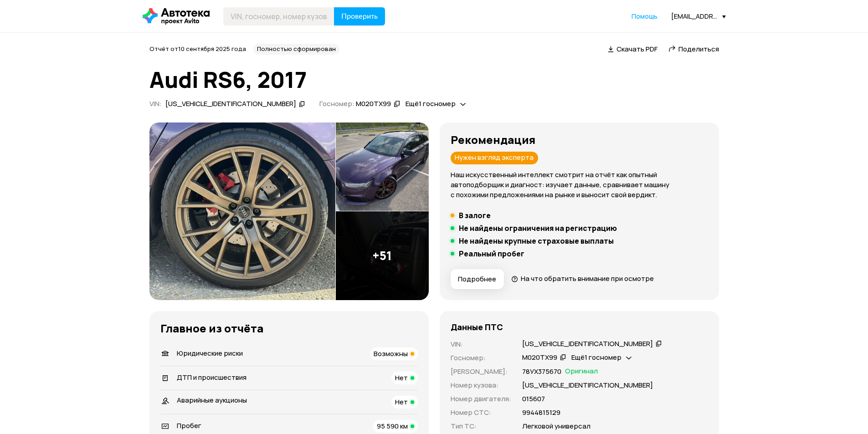 The height and width of the screenshot is (434, 868). I want to click on p: Госномер :, so click(481, 358).